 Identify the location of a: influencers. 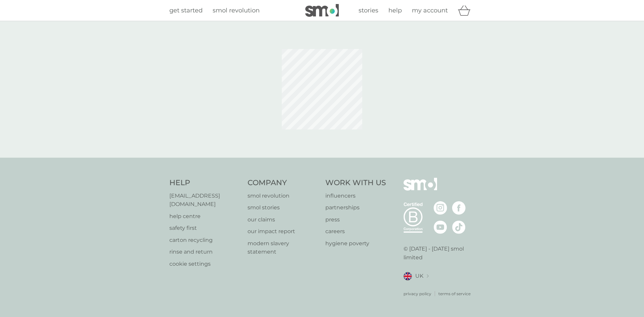
(355, 196).